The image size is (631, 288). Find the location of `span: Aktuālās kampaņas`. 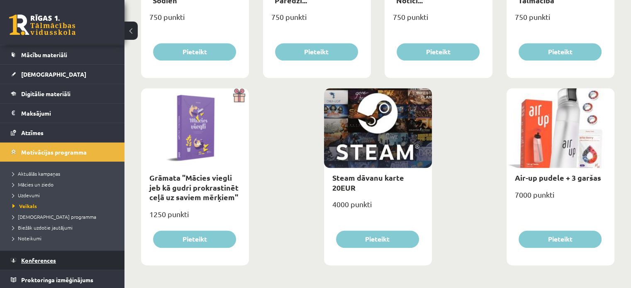

span: Aktuālās kampaņas is located at coordinates (36, 174).